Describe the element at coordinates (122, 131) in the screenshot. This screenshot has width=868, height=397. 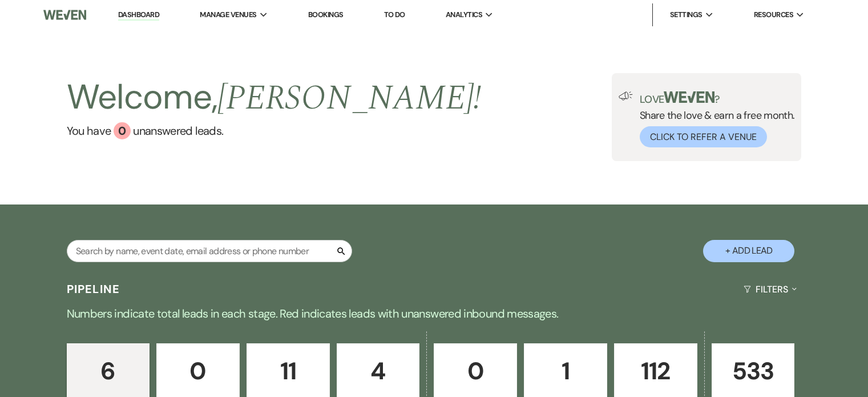
I see `div: 0` at that location.